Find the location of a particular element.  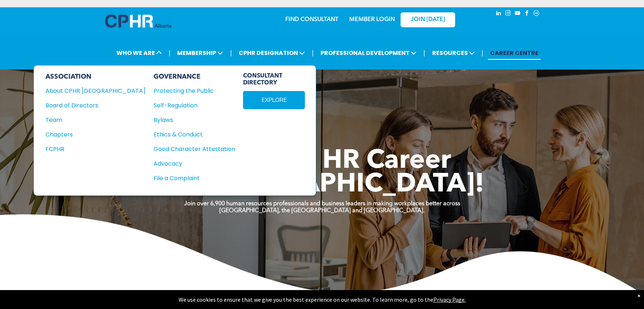

span: CONSULTANT DIRECTORY is located at coordinates (274, 80).